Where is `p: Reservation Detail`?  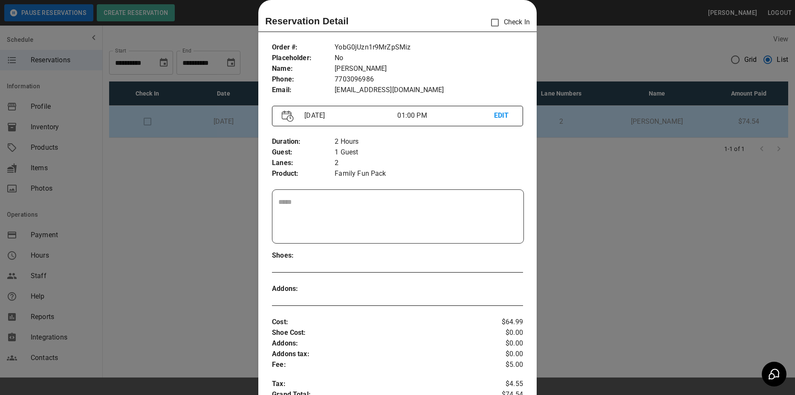 p: Reservation Detail is located at coordinates (307, 21).